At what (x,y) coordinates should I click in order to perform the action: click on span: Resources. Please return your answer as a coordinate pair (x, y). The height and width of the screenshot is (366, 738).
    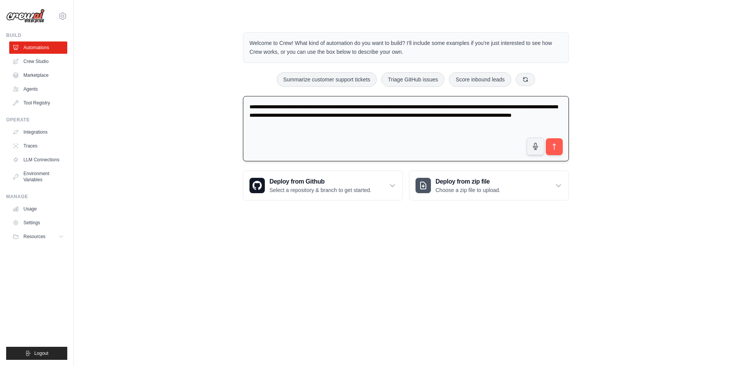
    Looking at the image, I should click on (34, 237).